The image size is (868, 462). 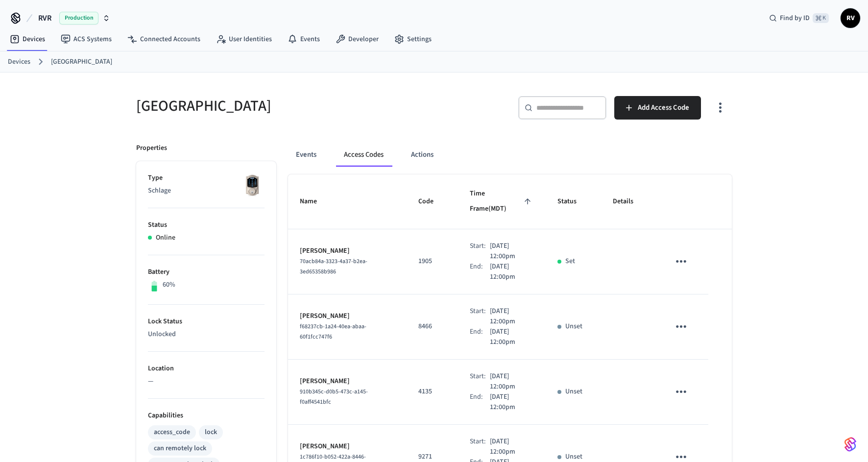 I want to click on p: Online, so click(x=166, y=238).